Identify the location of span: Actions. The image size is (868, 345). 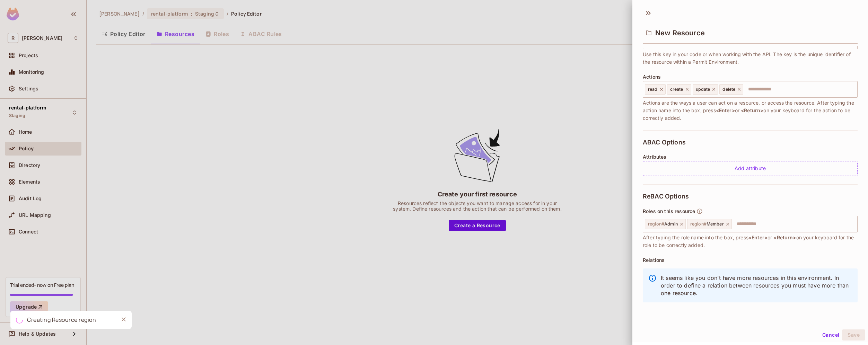
(652, 77).